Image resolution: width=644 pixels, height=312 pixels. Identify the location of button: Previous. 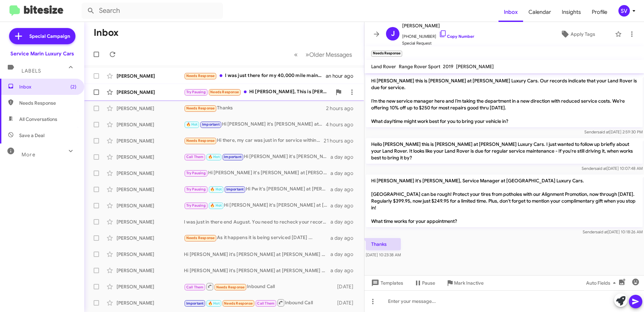
(296, 55).